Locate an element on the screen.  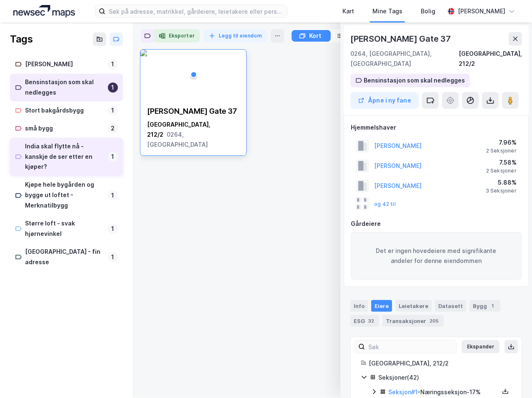
div: India skal flytte nå - kanskje de ser etter en kjøper? is located at coordinates (64, 157).